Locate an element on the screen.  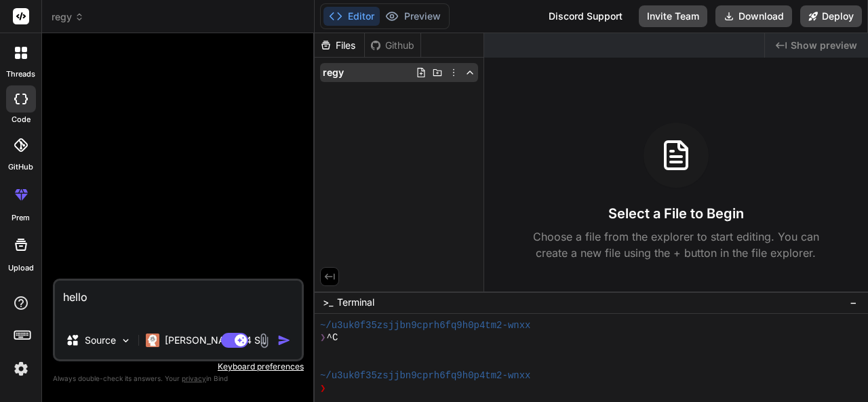
p: Source is located at coordinates (100, 341).